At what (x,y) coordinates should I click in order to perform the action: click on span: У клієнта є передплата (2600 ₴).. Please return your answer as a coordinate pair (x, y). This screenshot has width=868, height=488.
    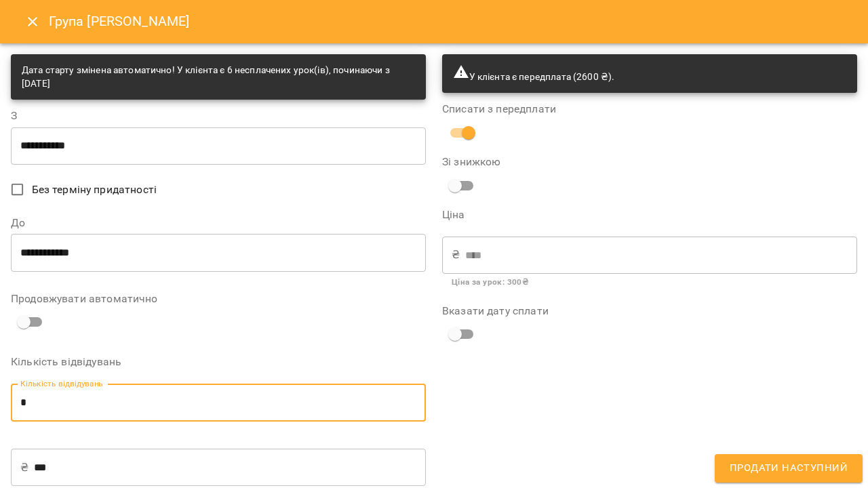
    Looking at the image, I should click on (534, 77).